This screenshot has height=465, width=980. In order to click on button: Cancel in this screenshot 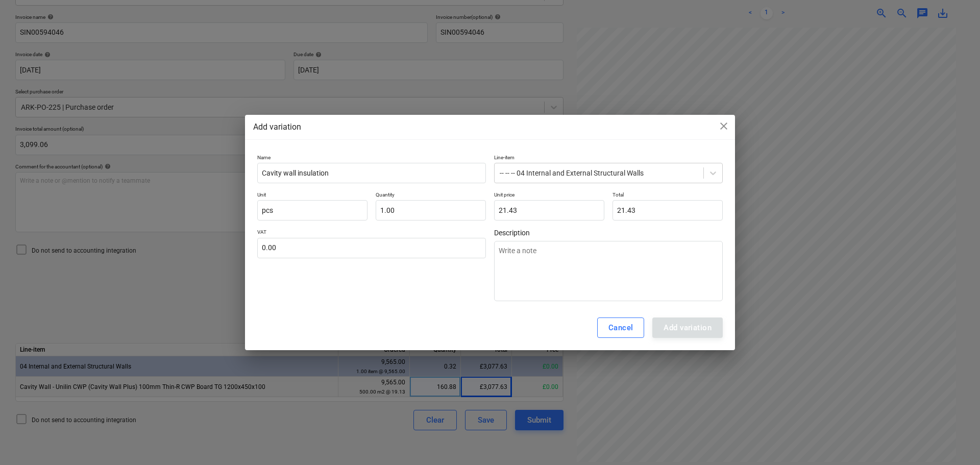, I will do `click(620, 328)`.